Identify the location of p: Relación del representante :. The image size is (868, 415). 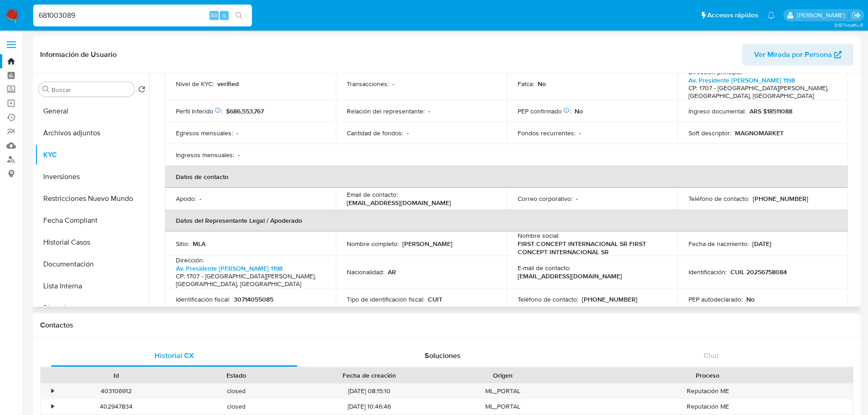
(386, 111).